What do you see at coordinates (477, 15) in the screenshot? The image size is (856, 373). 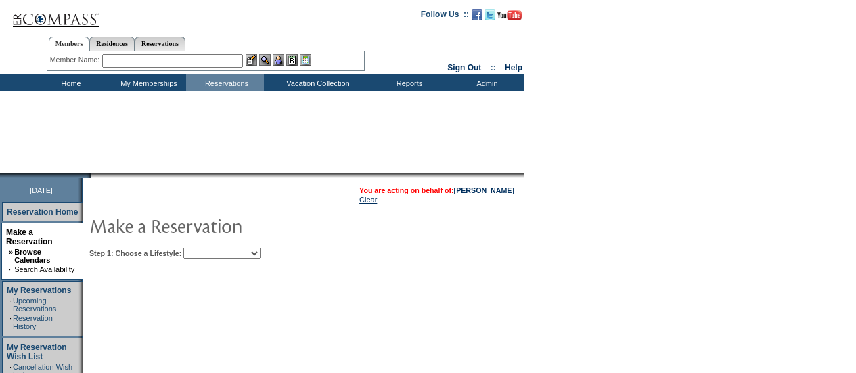 I see `img: Become our fan on Facebook` at bounding box center [477, 15].